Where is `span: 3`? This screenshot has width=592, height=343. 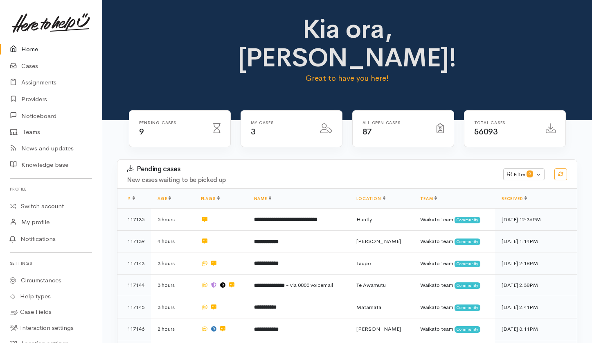
span: 3 is located at coordinates (253, 131).